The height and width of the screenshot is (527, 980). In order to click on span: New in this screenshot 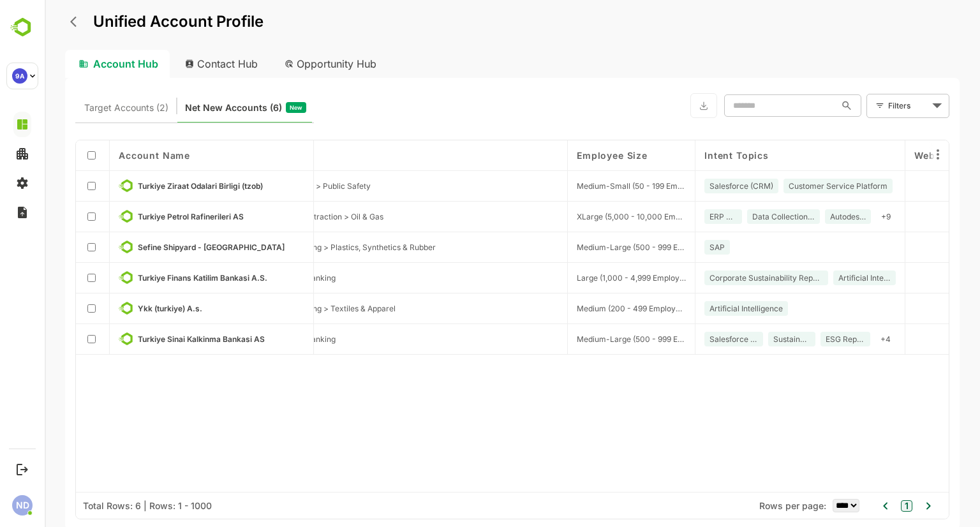, I will do `click(251, 108)`.